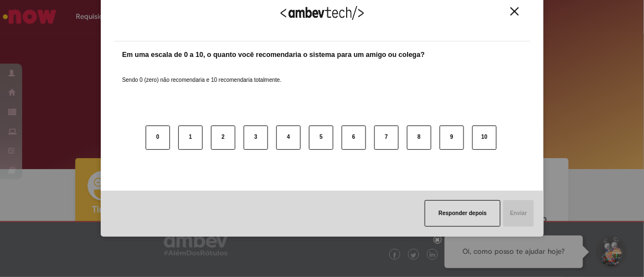  Describe the element at coordinates (224, 138) in the screenshot. I see `button: 2` at that location.